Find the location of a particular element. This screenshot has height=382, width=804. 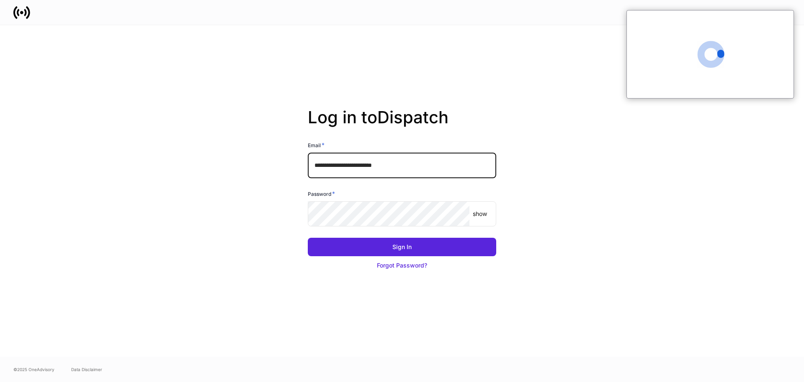

div: Sign In is located at coordinates (402, 247).